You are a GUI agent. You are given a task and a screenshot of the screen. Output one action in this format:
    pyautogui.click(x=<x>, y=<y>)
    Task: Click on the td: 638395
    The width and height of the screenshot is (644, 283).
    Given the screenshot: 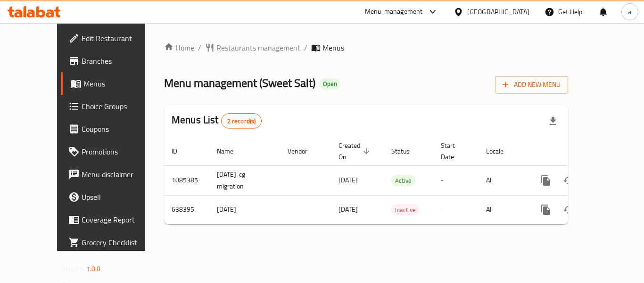 What is the action you would take?
    pyautogui.click(x=187, y=209)
    